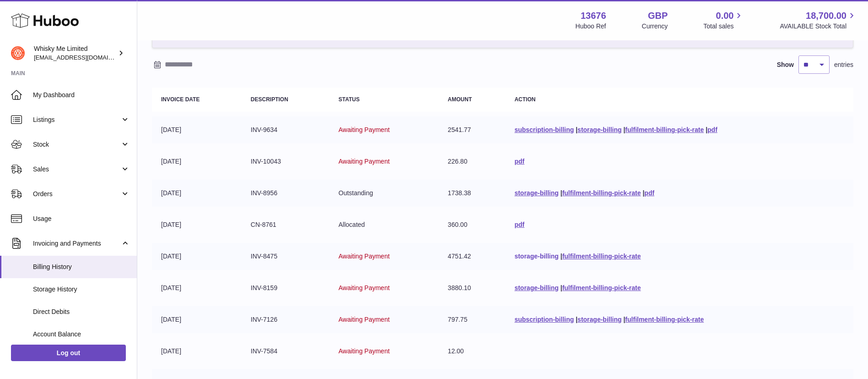  I want to click on td: CN-8761, so click(285, 225).